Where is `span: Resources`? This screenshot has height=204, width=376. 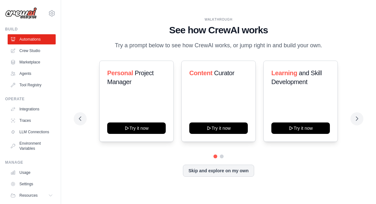
span: Resources is located at coordinates (28, 196).